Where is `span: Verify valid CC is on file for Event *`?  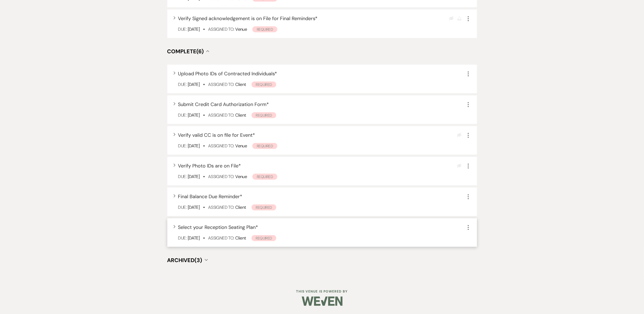
span: Verify valid CC is on file for Event * is located at coordinates (217, 135).